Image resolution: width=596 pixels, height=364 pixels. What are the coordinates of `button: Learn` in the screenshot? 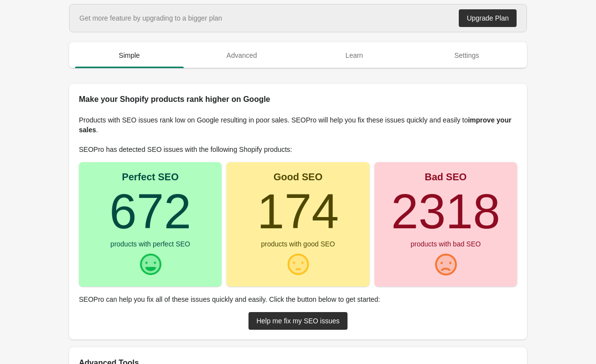 It's located at (354, 55).